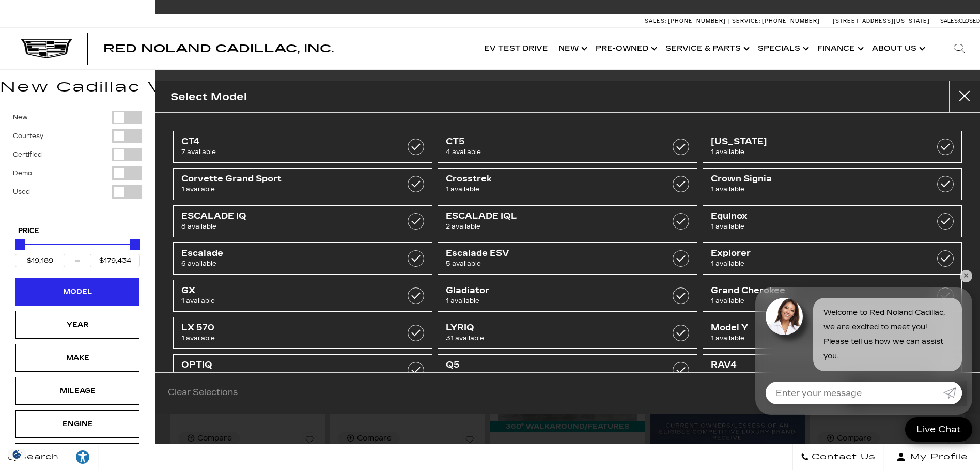 Image resolution: width=980 pixels, height=470 pixels. Describe the element at coordinates (285, 141) in the screenshot. I see `span: CT4` at that location.